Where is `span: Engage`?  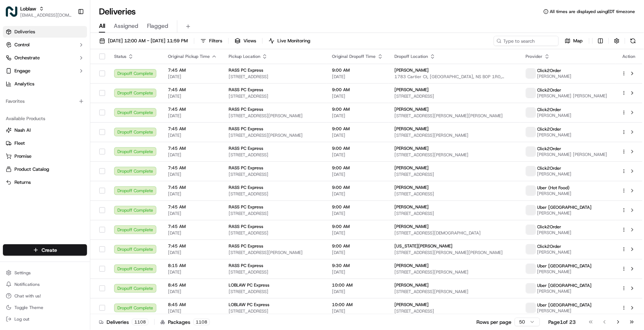 span: Engage is located at coordinates (22, 71).